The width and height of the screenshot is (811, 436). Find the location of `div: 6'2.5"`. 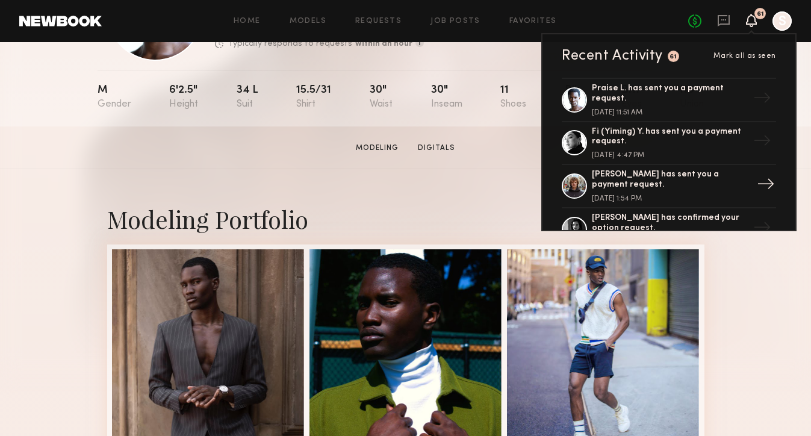

div: 6'2.5" is located at coordinates (184, 97).